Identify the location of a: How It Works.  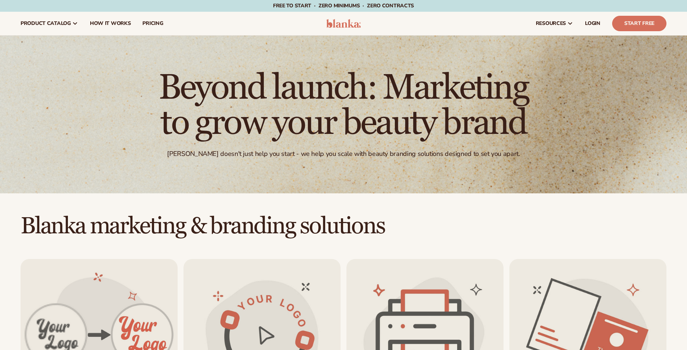
(110, 23).